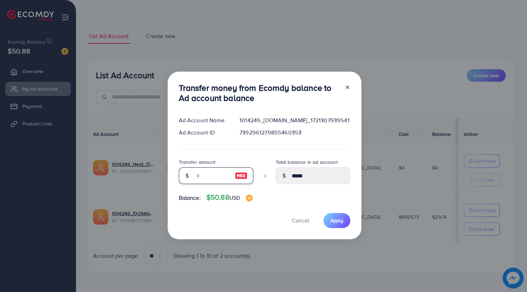  What do you see at coordinates (295, 132) in the screenshot?
I see `div: 7392961279855460353` at bounding box center [295, 132].